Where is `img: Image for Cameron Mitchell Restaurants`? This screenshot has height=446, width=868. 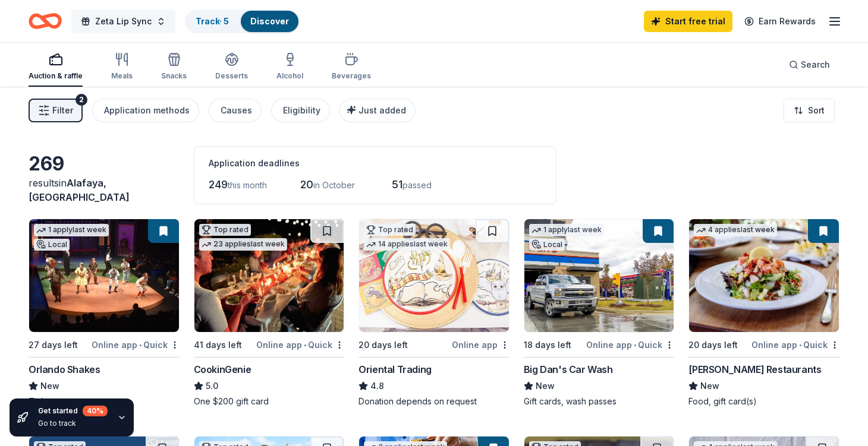
img: Image for Cameron Mitchell Restaurants is located at coordinates (764, 275).